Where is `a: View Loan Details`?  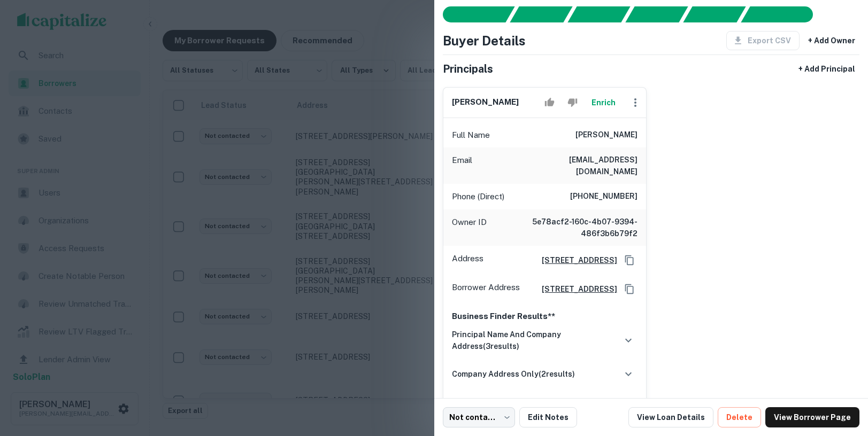 a: View Loan Details is located at coordinates (671, 417).